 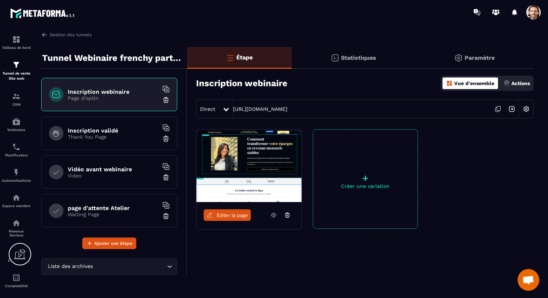 I want to click on p: Espace membre, so click(x=16, y=206).